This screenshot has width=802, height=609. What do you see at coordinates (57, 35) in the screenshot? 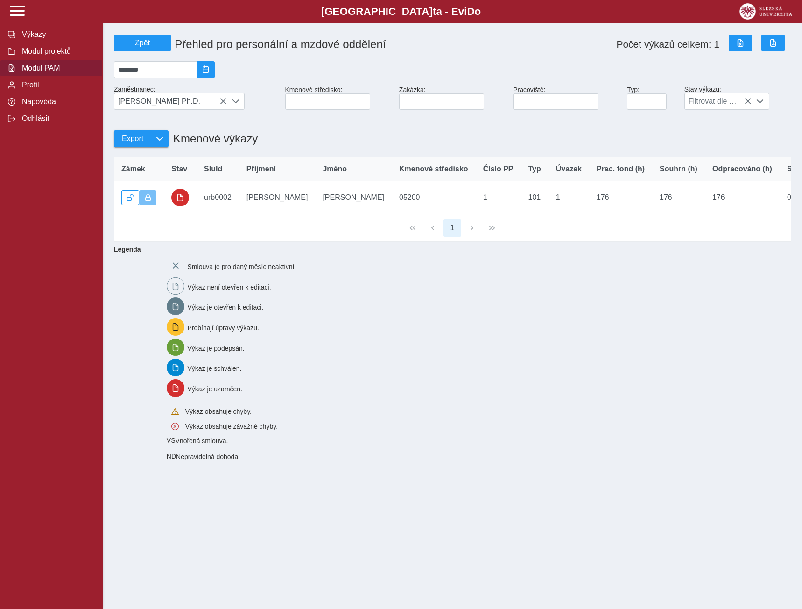
I see `span: Výkazy` at bounding box center [57, 35].